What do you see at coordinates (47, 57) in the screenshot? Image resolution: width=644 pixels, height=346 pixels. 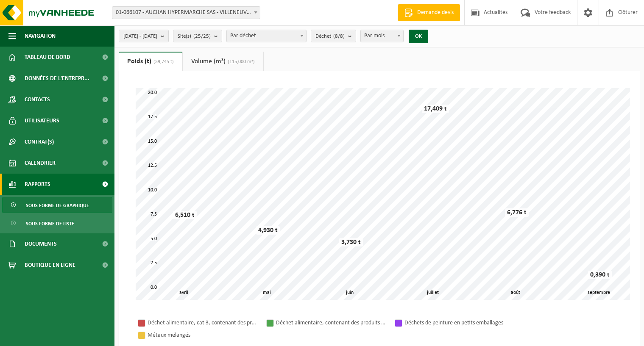 I see `span: Tableau de bord` at bounding box center [47, 57].